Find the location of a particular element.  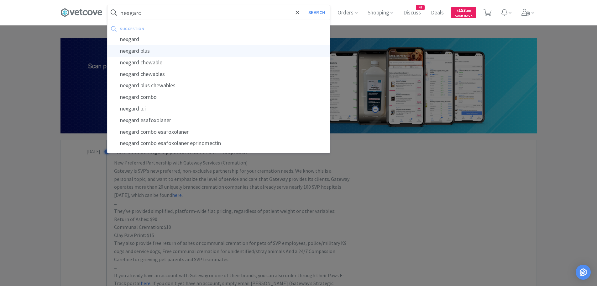

div: nexgard plus chewables is located at coordinates (219, 85).